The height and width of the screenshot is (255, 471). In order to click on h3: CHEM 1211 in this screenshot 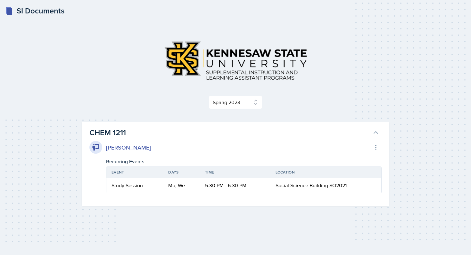, I will do `click(230, 133)`.